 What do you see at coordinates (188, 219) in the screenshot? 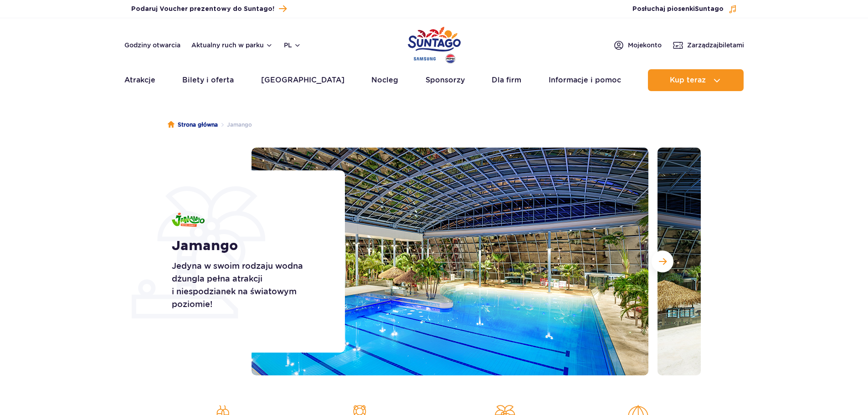
I see `img: Jamango` at bounding box center [188, 219].